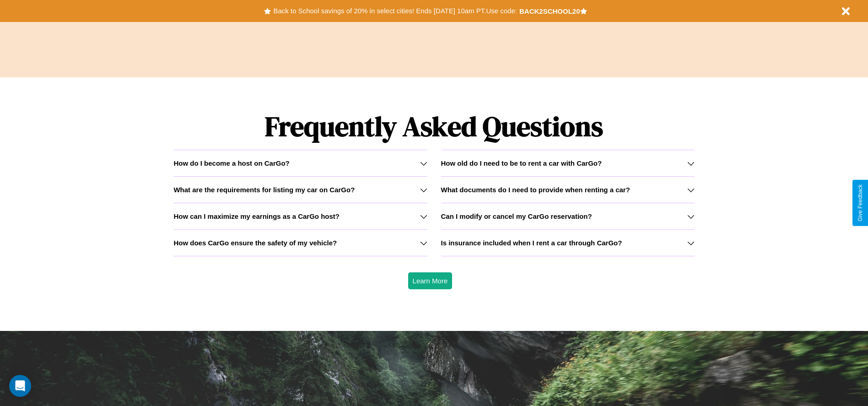 Image resolution: width=868 pixels, height=406 pixels. Describe the element at coordinates (231, 163) in the screenshot. I see `h3: How do I become a host on CarGo?` at that location.